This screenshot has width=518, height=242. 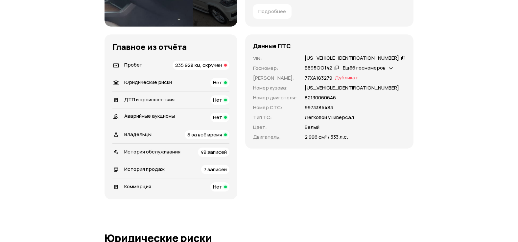 I want to click on span: Коммерция, so click(x=138, y=187).